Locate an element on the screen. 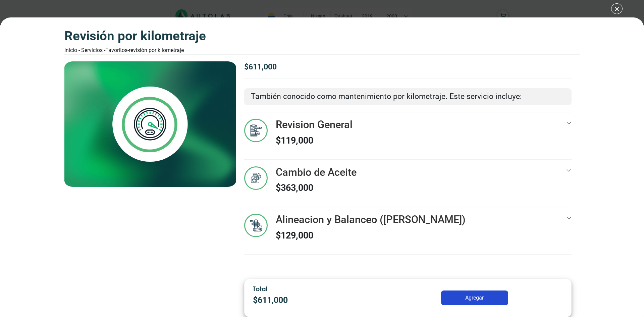  p: $ 129,000 is located at coordinates (371, 235).